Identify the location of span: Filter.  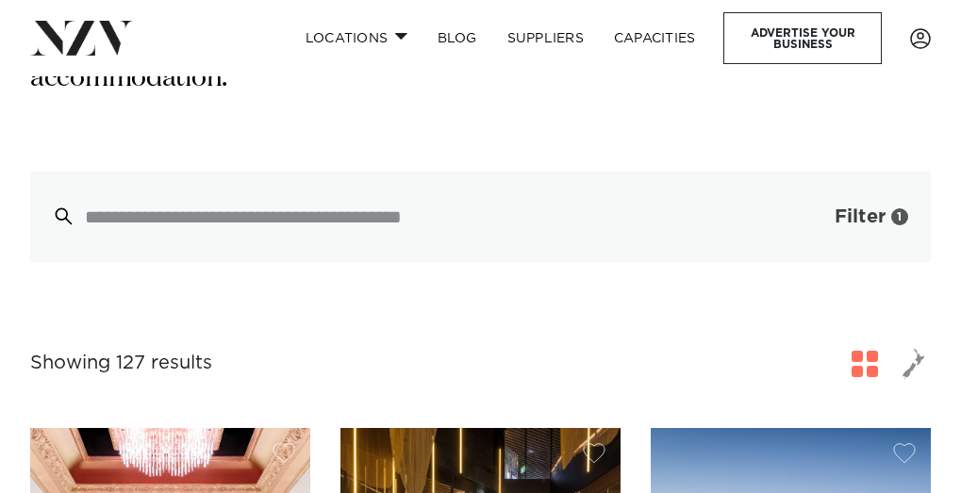
(860, 217).